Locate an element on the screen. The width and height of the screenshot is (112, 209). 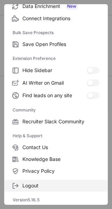
span: Contact Us is located at coordinates (61, 147).